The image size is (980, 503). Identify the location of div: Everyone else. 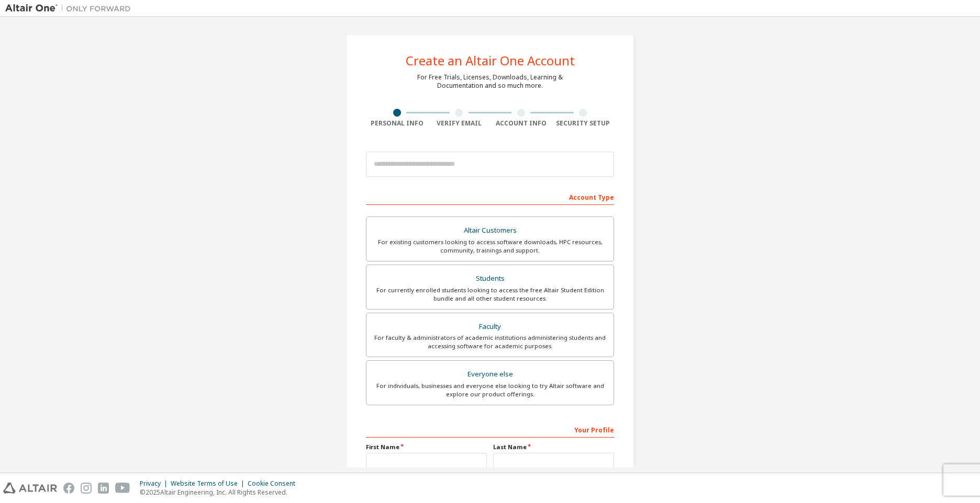
(490, 374).